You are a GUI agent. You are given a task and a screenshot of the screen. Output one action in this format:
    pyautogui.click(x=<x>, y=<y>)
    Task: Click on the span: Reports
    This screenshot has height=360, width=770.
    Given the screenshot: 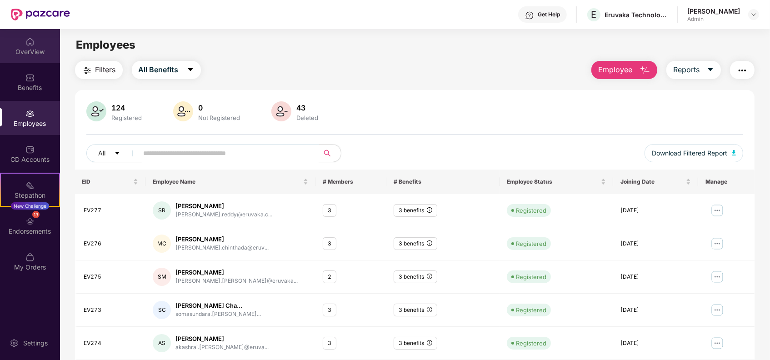 What is the action you would take?
    pyautogui.click(x=687, y=70)
    